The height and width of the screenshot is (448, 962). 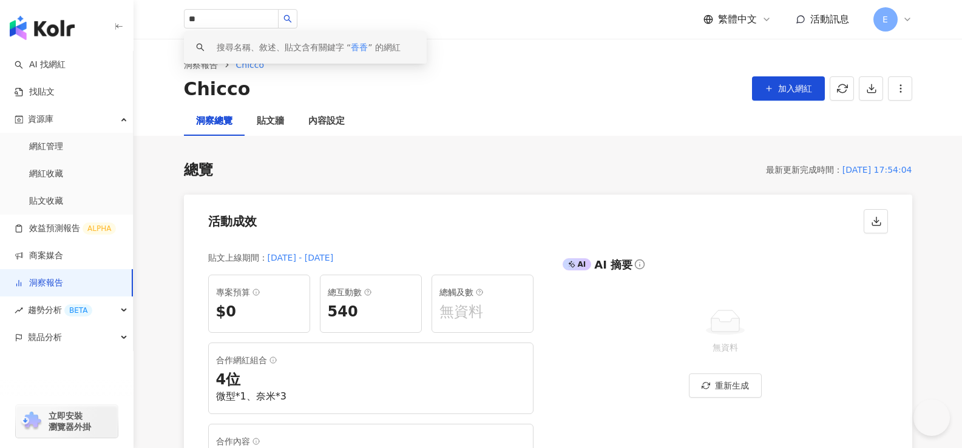 I want to click on a: 網紅收藏, so click(x=46, y=174).